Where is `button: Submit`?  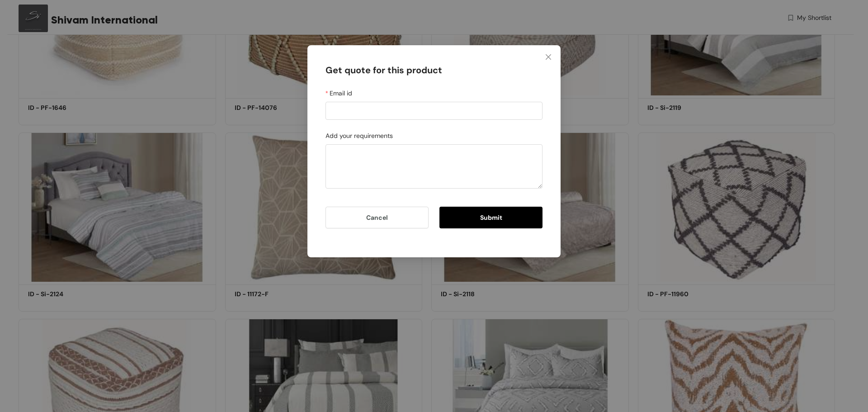 button: Submit is located at coordinates (490, 218).